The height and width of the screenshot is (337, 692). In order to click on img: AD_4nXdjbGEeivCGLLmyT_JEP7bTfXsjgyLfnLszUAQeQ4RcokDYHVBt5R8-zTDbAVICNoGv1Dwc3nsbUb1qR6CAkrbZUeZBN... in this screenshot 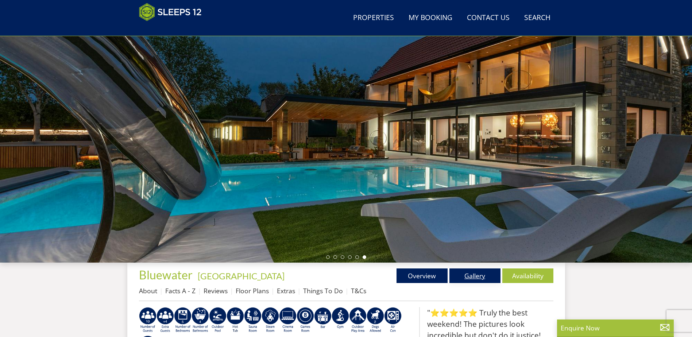, I will do `click(253, 320)`.